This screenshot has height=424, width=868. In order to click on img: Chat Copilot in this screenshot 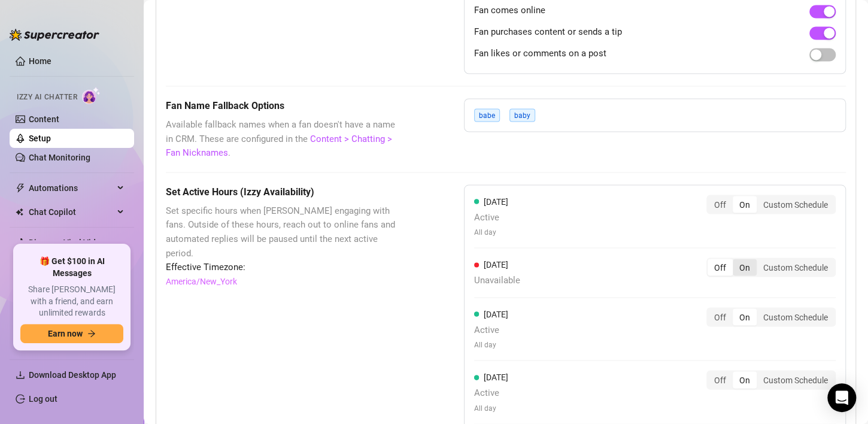, I will do `click(19, 212)`.